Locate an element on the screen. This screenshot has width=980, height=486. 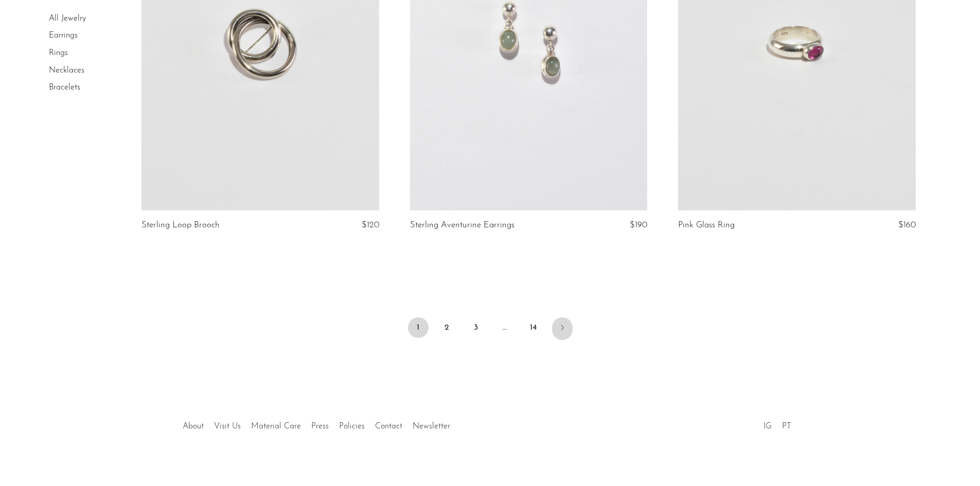
a: About is located at coordinates (193, 426).